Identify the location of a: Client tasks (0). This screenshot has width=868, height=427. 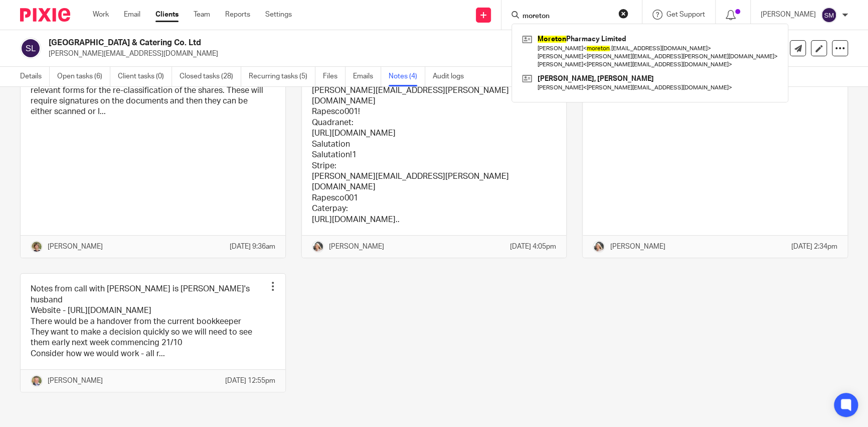
(145, 77).